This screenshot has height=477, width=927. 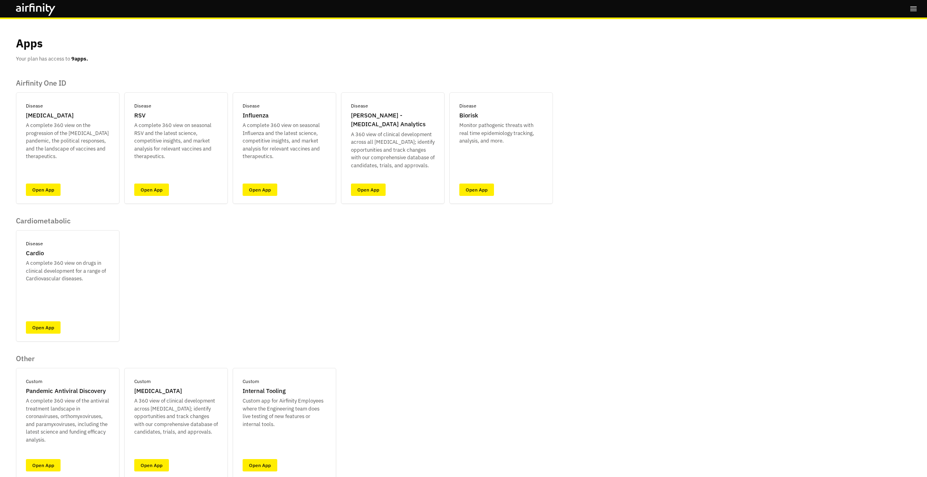 What do you see at coordinates (285, 141) in the screenshot?
I see `p: A complete 360 view on seasonal Influenza and the latest science, competitive insights, and marke...` at bounding box center [285, 141].